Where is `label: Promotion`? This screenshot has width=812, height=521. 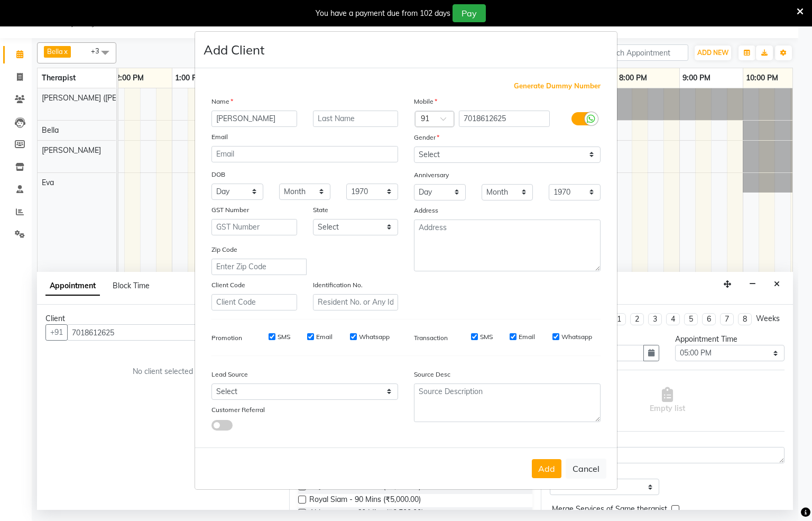
label: Promotion is located at coordinates (227, 338).